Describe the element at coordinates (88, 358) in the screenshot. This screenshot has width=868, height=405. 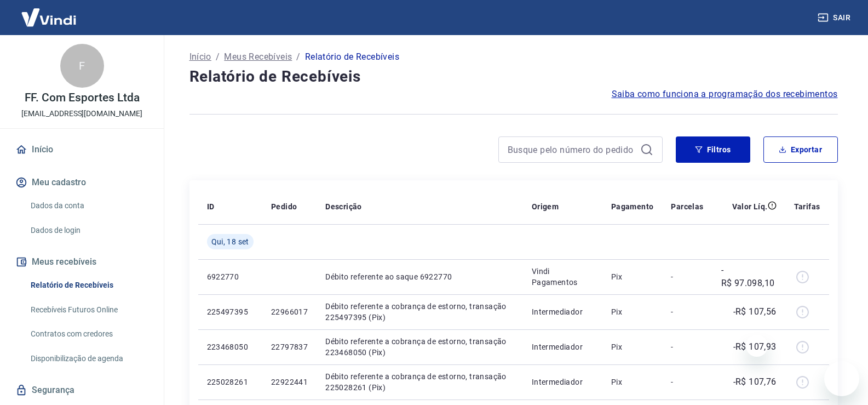
I see `a: Disponibilização de agenda` at that location.